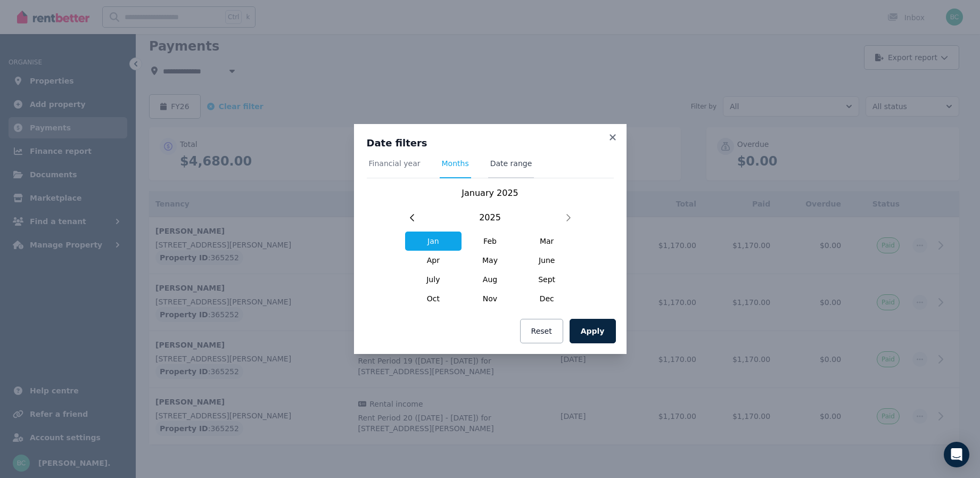  What do you see at coordinates (489, 241) in the screenshot?
I see `span: Feb` at bounding box center [489, 241].